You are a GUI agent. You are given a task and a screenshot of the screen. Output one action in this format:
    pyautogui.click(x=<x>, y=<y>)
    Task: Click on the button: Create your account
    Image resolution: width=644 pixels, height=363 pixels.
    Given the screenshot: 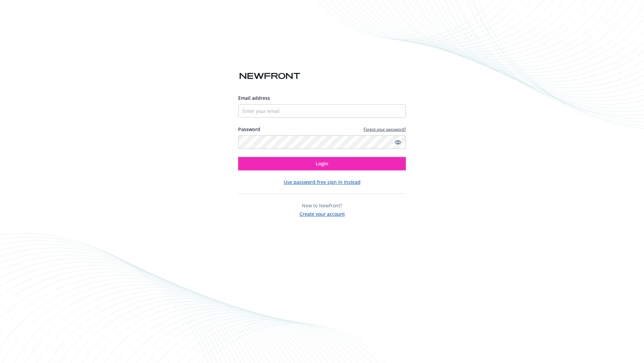 What is the action you would take?
    pyautogui.click(x=322, y=213)
    